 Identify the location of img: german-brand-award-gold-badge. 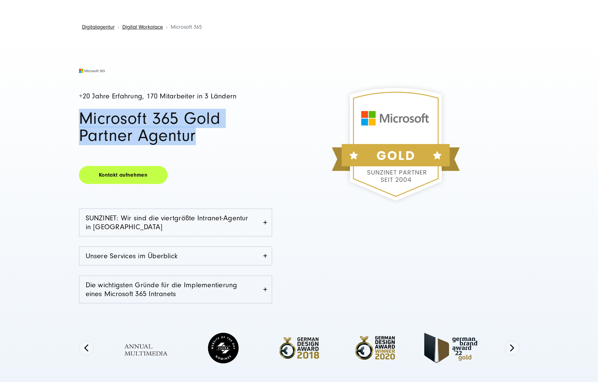
(451, 348).